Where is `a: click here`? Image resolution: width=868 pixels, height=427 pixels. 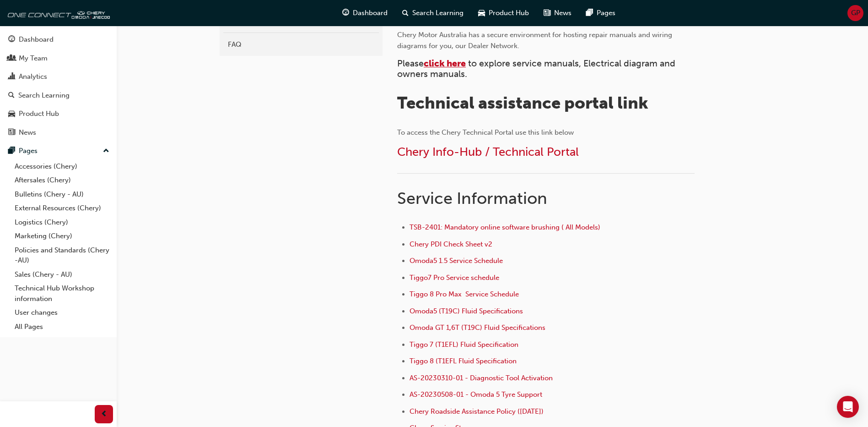
a: click here is located at coordinates (445, 63).